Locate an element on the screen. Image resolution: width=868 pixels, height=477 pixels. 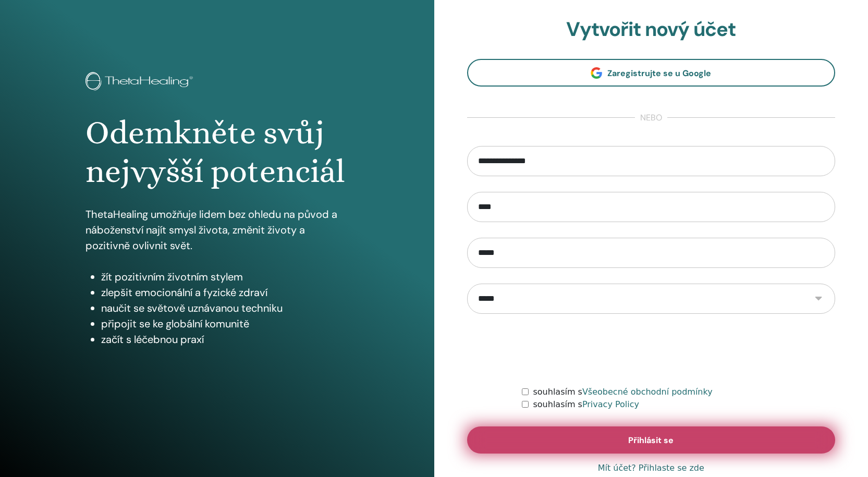
p: ThetaHealing umožňuje lidem bez ohledu na původ a náboženství najít smysl života, změnit životy a... is located at coordinates (217, 230).